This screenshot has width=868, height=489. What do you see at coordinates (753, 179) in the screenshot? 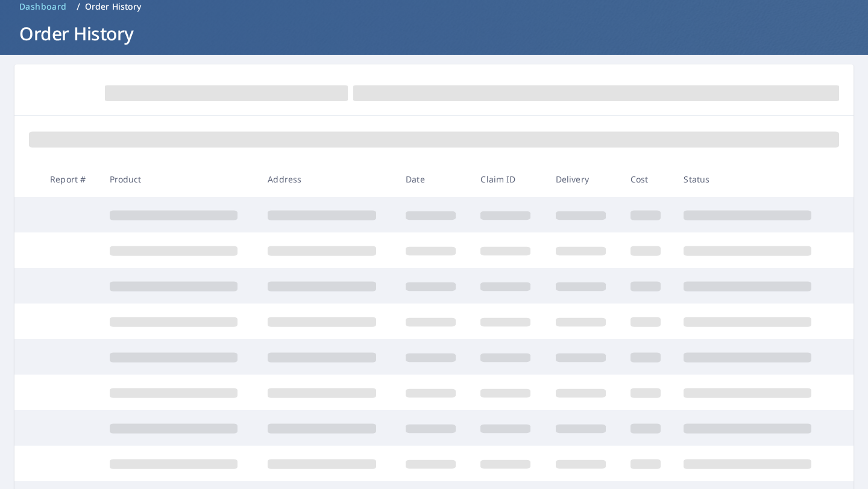
I see `th: Status` at bounding box center [753, 179].